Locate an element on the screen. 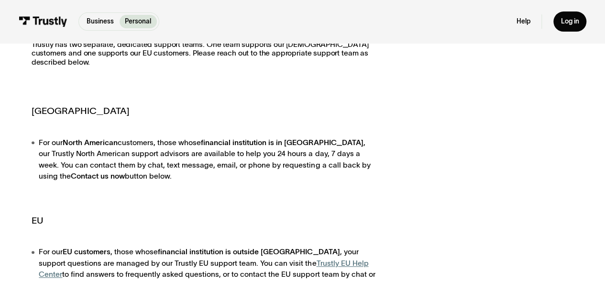 Image resolution: width=605 pixels, height=283 pixels. a: Business is located at coordinates (100, 22).